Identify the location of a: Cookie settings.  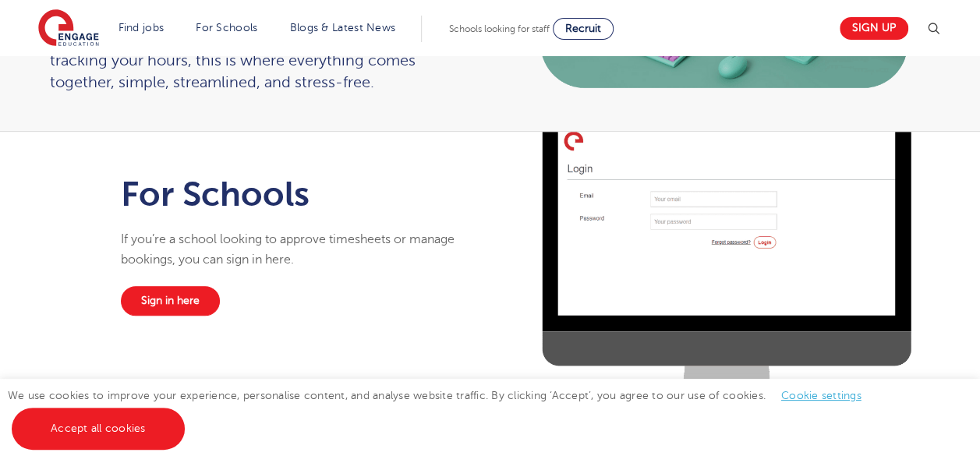
(821, 395).